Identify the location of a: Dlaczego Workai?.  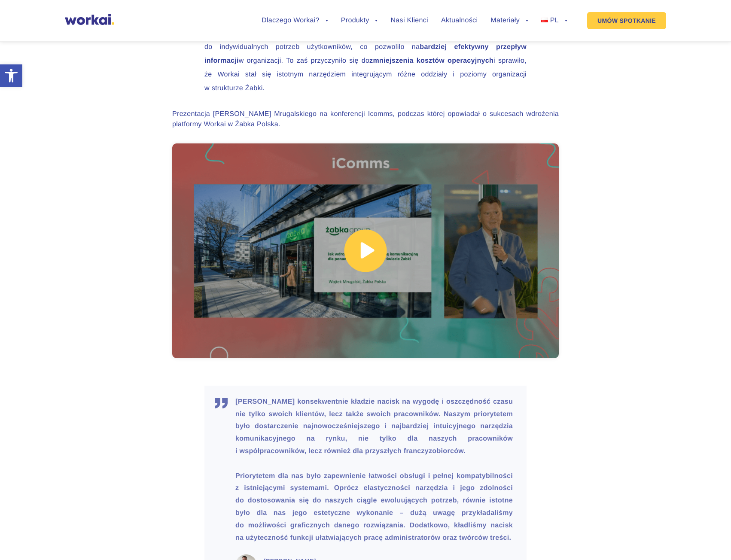
(295, 21).